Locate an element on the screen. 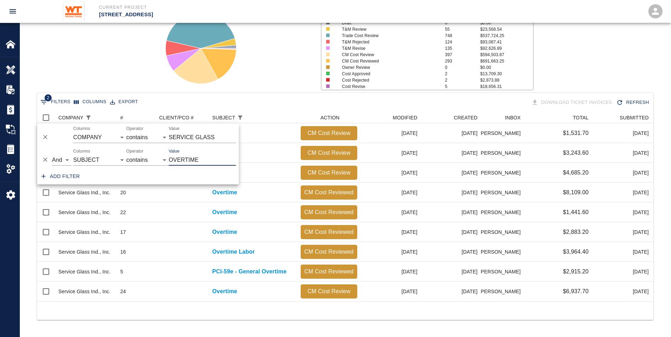 This screenshot has height=337, width=671. div: Chat Widget is located at coordinates (653, 320).